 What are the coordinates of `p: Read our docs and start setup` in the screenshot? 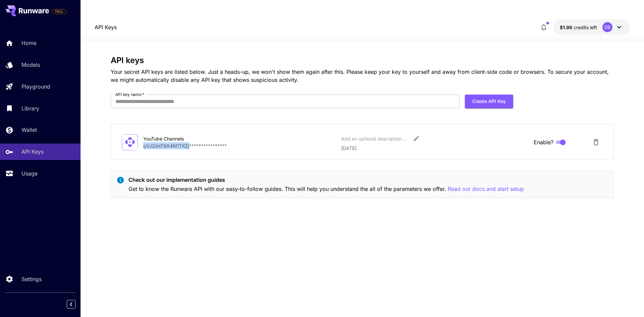 It's located at (486, 189).